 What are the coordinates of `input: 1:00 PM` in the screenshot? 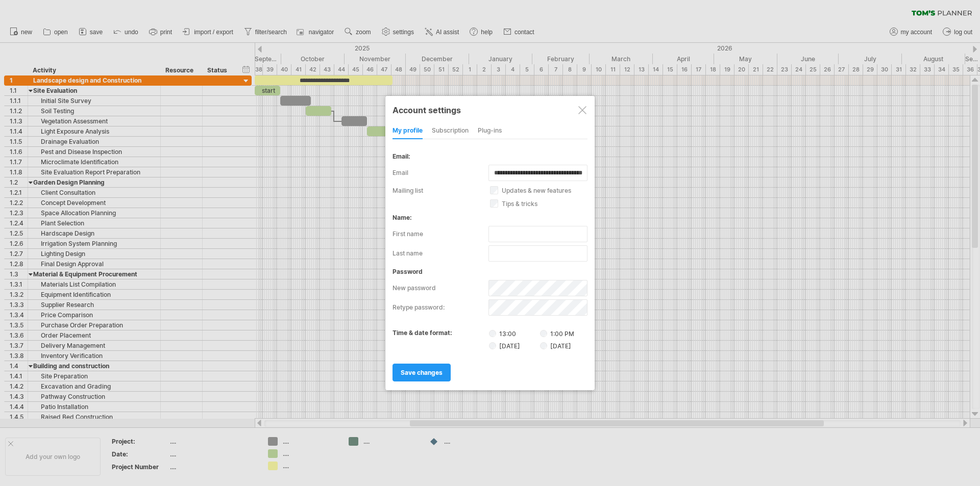 It's located at (543, 333).